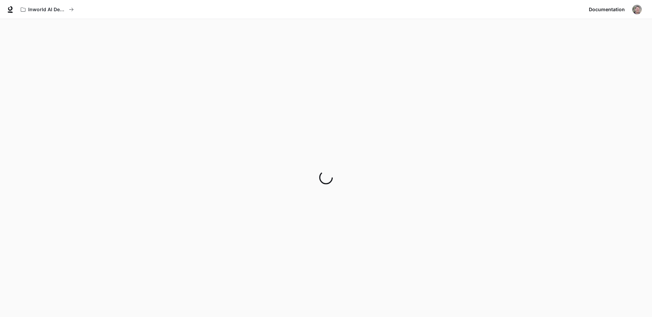 Image resolution: width=652 pixels, height=317 pixels. What do you see at coordinates (607, 10) in the screenshot?
I see `span: Documentation` at bounding box center [607, 10].